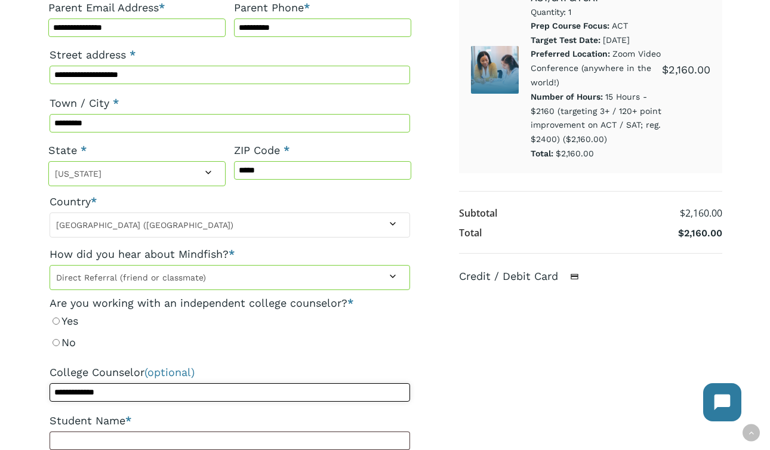 This screenshot has height=450, width=770. I want to click on label: No, so click(230, 343).